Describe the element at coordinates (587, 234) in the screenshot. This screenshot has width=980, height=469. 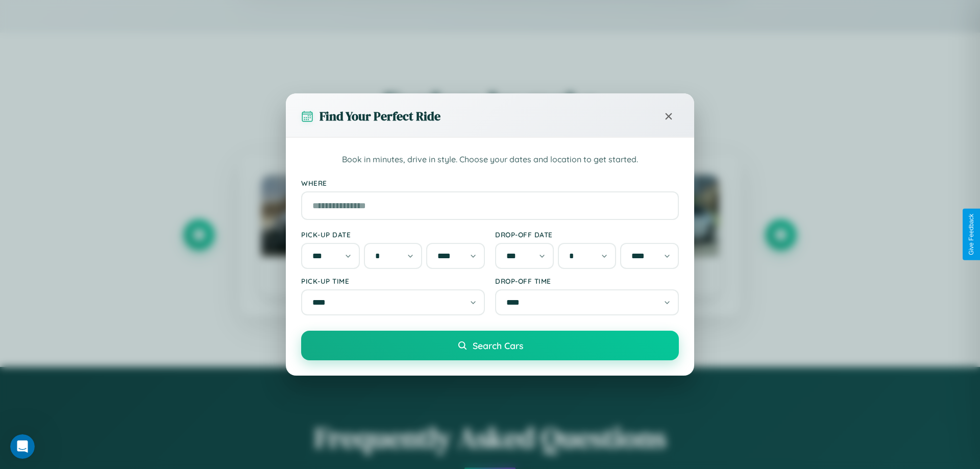
I see `label: Drop-off Date` at that location.